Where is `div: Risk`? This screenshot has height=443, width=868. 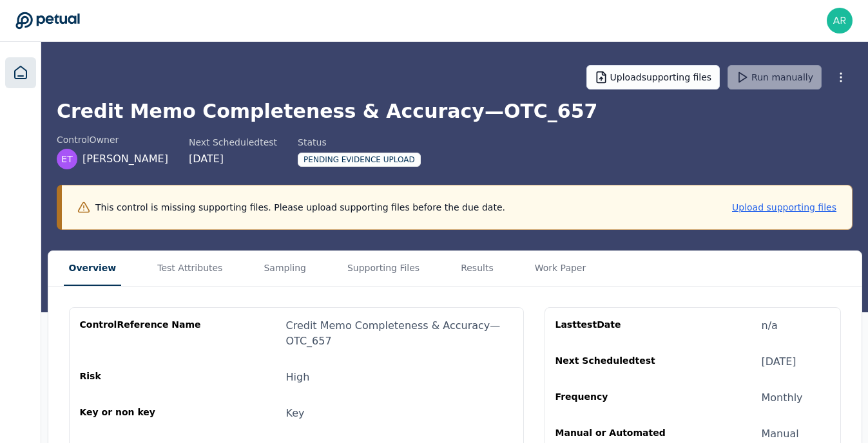
div: Risk is located at coordinates (142, 377).